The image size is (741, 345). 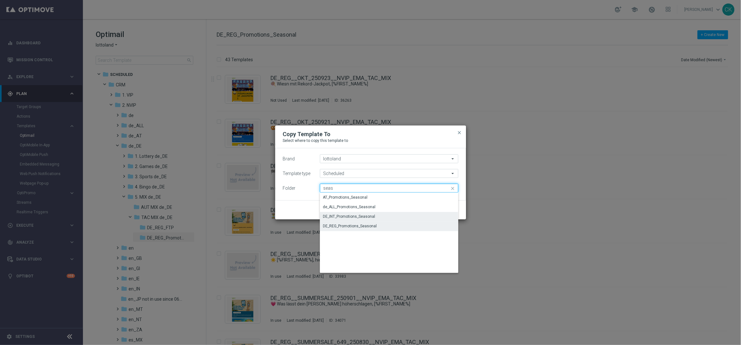 What do you see at coordinates (389, 226) in the screenshot?
I see `div: Press SPACE to deselect this row.` at bounding box center [389, 226].